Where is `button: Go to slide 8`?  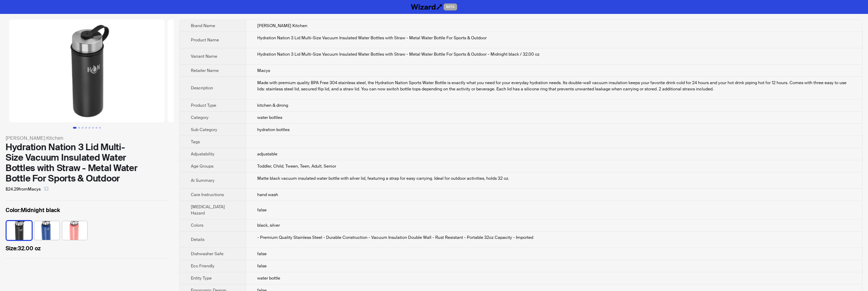 button: Go to slide 8 is located at coordinates (100, 127).